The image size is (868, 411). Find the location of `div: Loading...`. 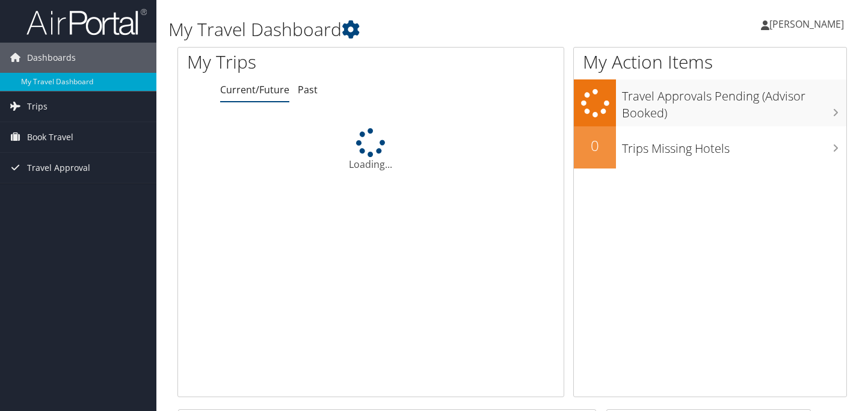

div: Loading... is located at coordinates (370, 150).